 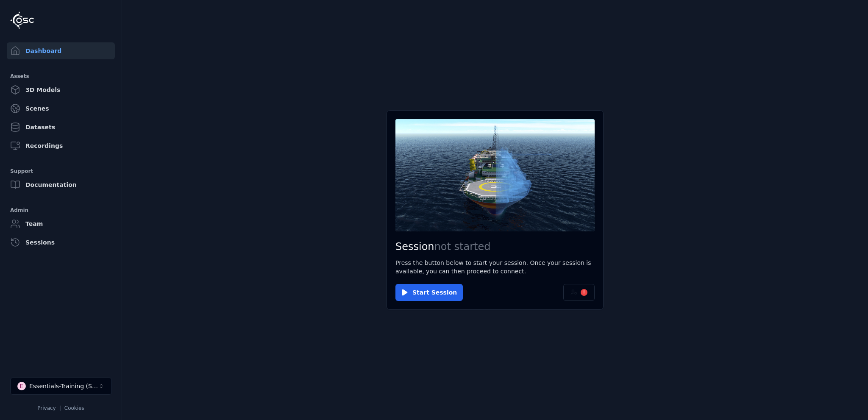 I want to click on a: Recordings, so click(x=60, y=146).